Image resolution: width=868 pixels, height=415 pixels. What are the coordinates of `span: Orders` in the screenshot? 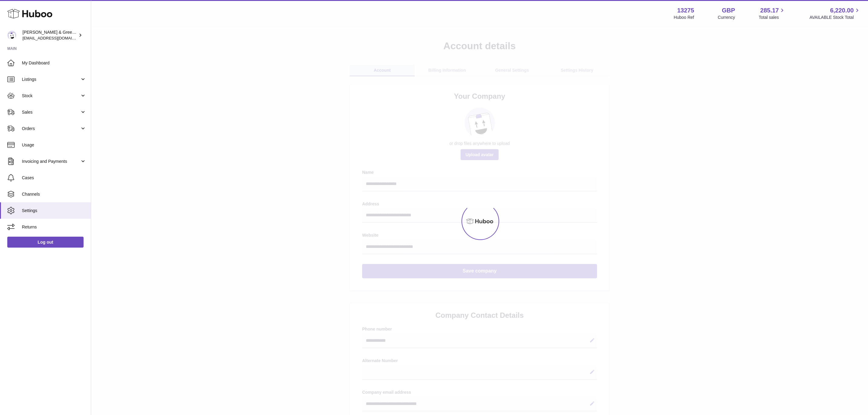 It's located at (51, 128).